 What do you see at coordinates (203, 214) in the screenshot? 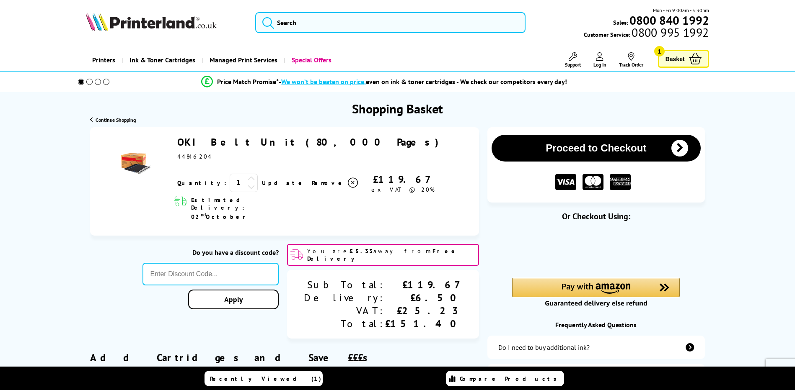
I see `sup: nd` at bounding box center [203, 214].